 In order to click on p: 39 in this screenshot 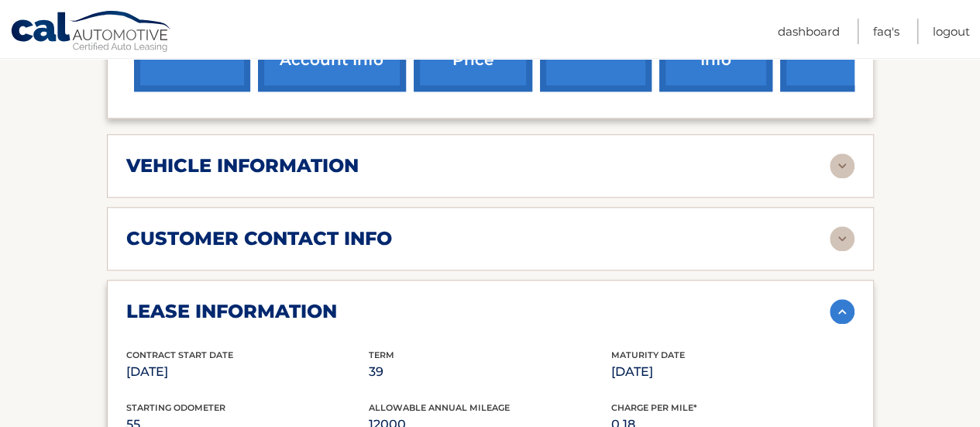, I will do `click(489, 373)`.